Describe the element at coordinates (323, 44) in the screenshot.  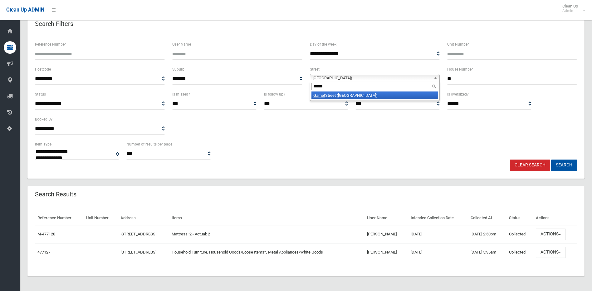
I see `label: Day of the week` at that location.